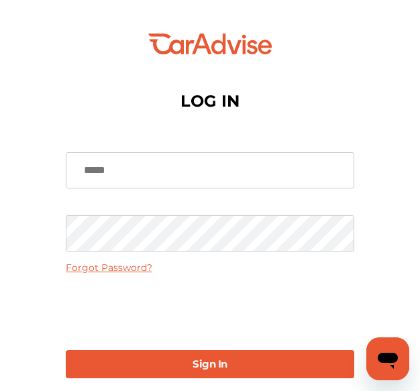 This screenshot has width=420, height=391. What do you see at coordinates (210, 44) in the screenshot?
I see `img: CarAdvise-Logo.a185816e.svg` at bounding box center [210, 44].